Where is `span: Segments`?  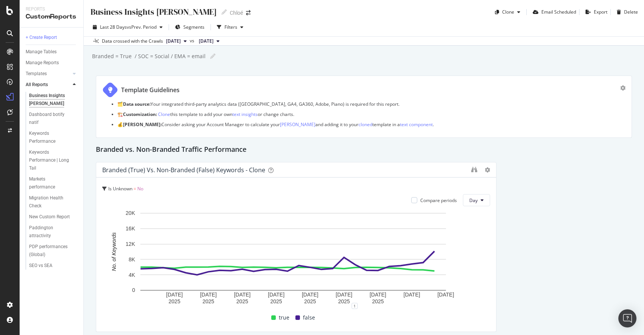 span: Segments is located at coordinates (194, 27).